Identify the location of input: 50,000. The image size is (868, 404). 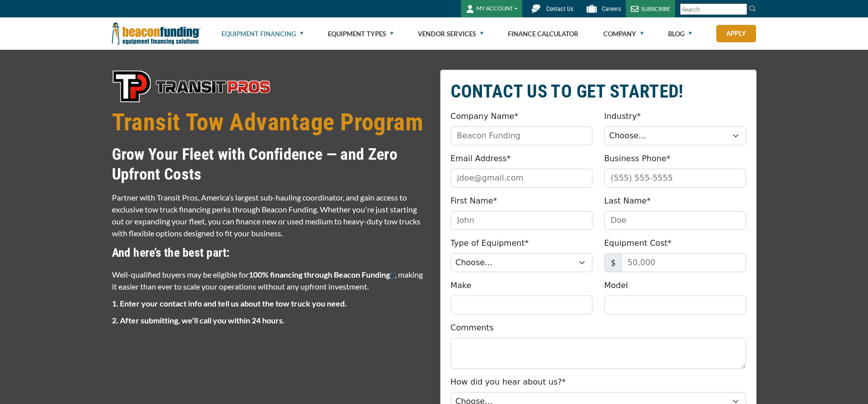
(684, 263).